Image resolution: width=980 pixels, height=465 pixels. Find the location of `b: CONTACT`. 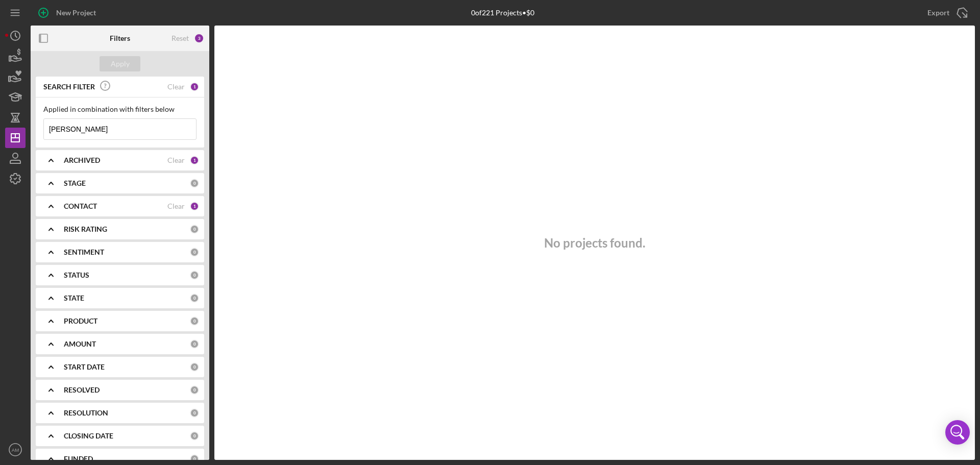

b: CONTACT is located at coordinates (80, 206).